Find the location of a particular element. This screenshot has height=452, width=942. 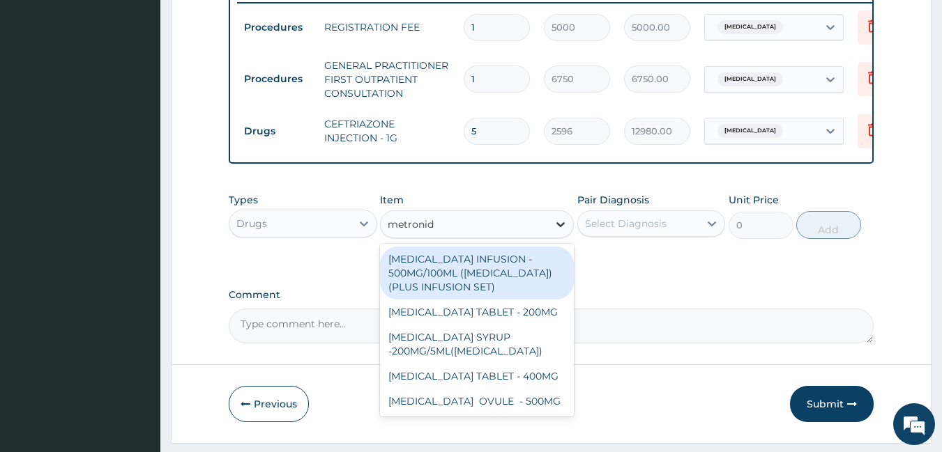

td: GENERAL PRACTITIONER FIRST OUTPATIENT CONSULTATION is located at coordinates (387, 79).